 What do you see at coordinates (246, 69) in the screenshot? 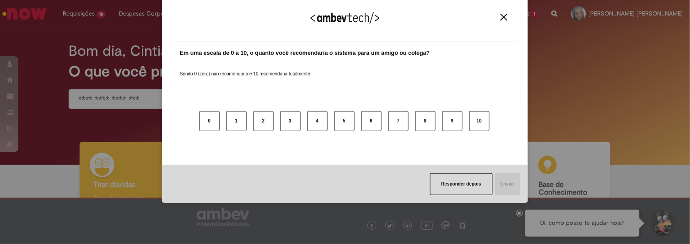
I see `label: Sendo 0 (zero) não recomendaria e 10 recomendaria totalmente.` at bounding box center [246, 69].